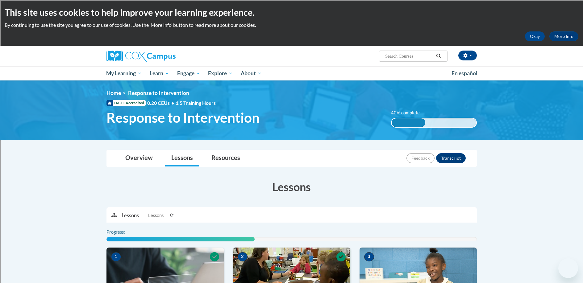  What do you see at coordinates (464, 73) in the screenshot?
I see `span: En español` at bounding box center [464, 73].